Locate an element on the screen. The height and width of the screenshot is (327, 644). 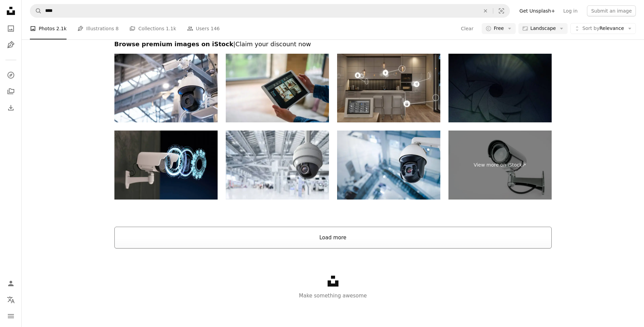
a: Illustrations is located at coordinates (11, 45).